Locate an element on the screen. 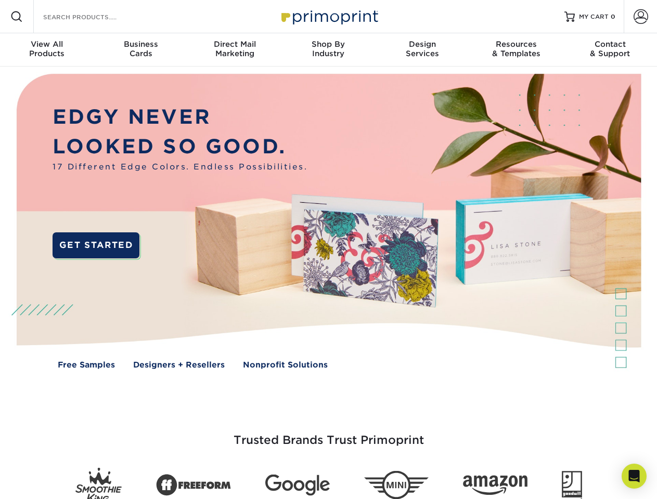  div: Open Intercom Messenger is located at coordinates (634, 476).